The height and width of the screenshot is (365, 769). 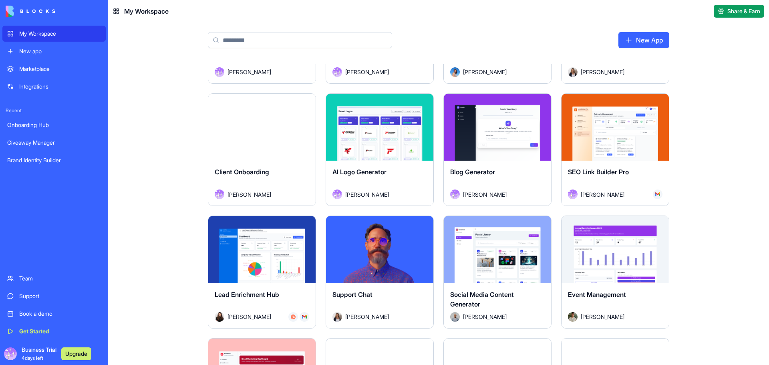 What do you see at coordinates (54, 125) in the screenshot?
I see `div: Onboarding Hub` at bounding box center [54, 125].